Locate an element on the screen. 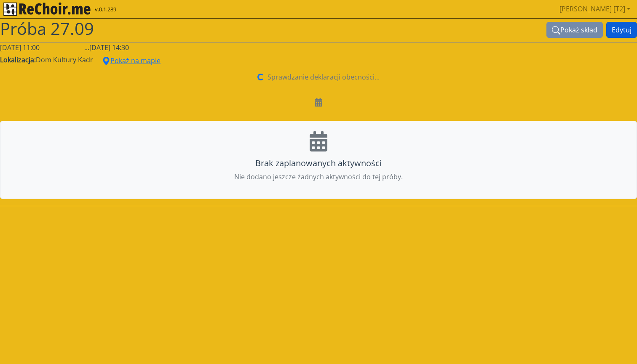 This screenshot has width=637, height=364. button: searchPokaż skład is located at coordinates (575, 30).